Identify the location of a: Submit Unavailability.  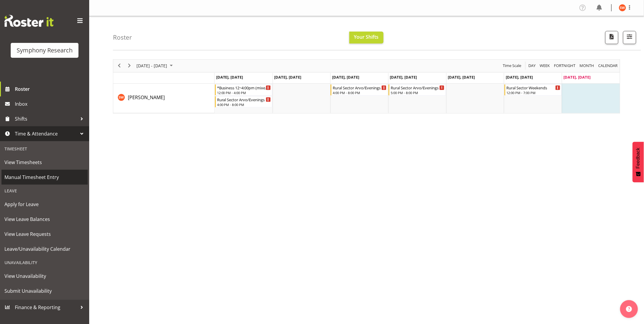
(44, 291).